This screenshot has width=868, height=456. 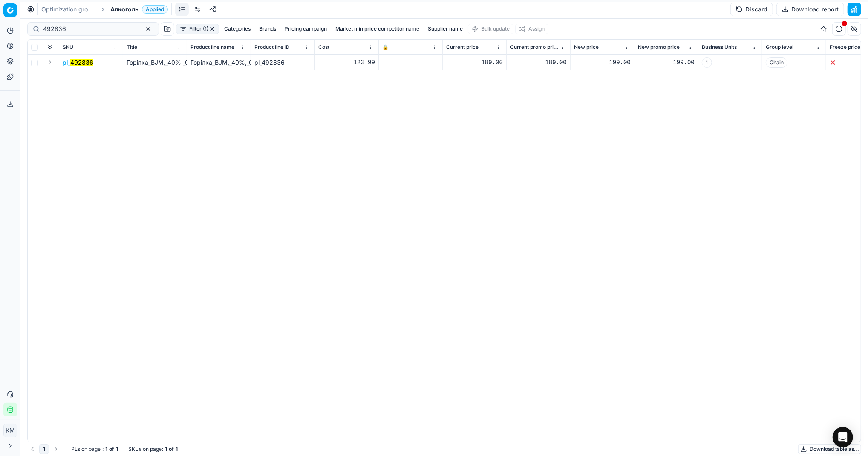 I want to click on span: Product line name, so click(x=212, y=47).